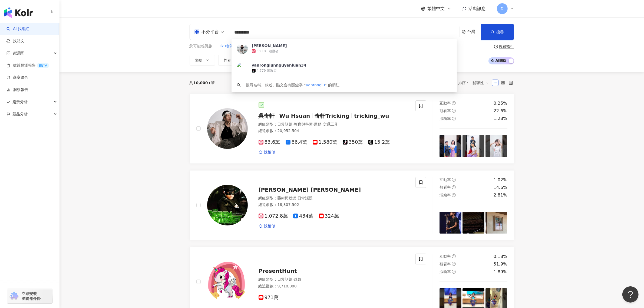 The width and height of the screenshot is (644, 308). Describe the element at coordinates (18, 53) in the screenshot. I see `span: 資源庫` at that location.